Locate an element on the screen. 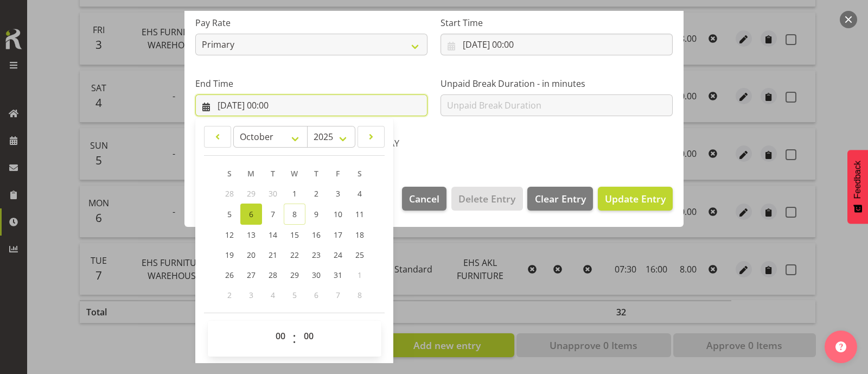 Image resolution: width=868 pixels, height=374 pixels. a: 13 is located at coordinates (251, 234).